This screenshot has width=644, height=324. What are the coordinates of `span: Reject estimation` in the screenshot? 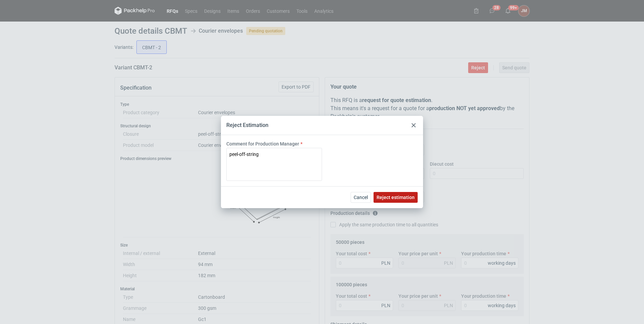 It's located at (395, 197).